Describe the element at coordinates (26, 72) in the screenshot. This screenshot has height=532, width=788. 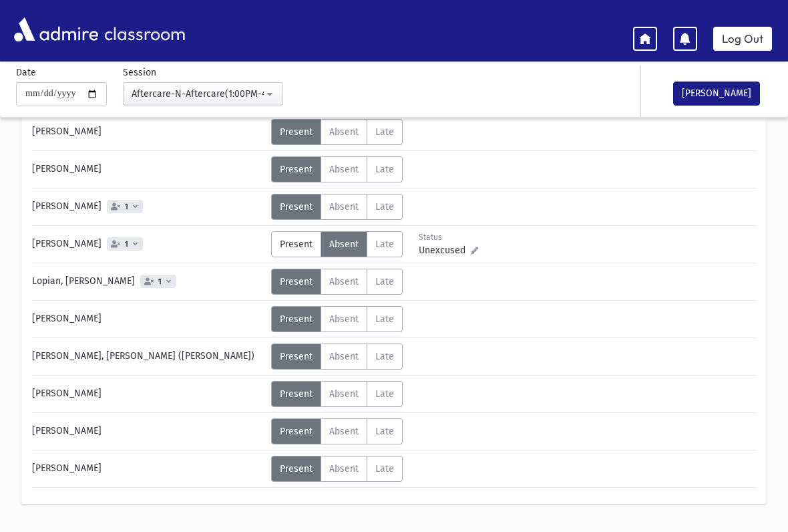
I see `label: Date` at that location.